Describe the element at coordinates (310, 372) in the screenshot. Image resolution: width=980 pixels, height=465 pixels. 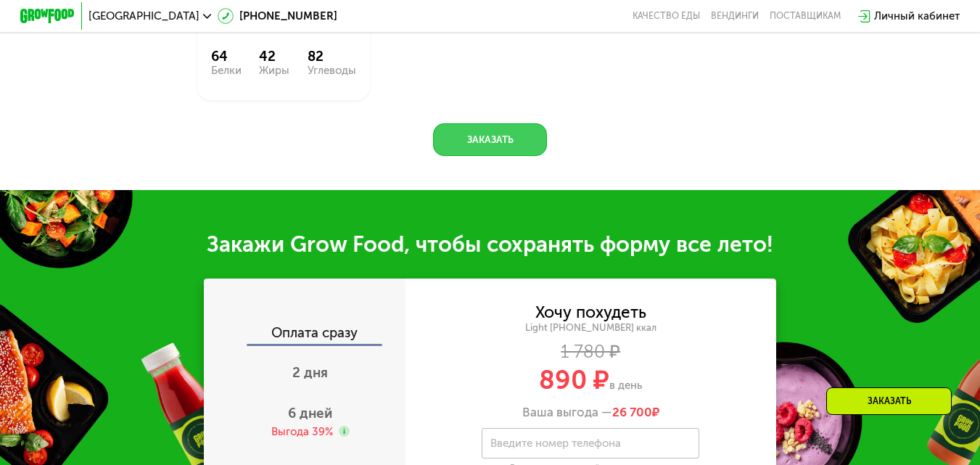
I see `span: 2 дня` at that location.